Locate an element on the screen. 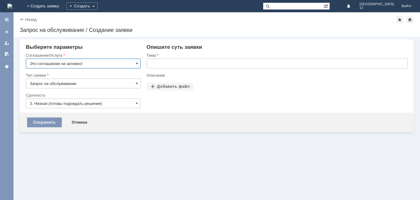 The image size is (420, 200). a: Перейти на домашнюю страницу is located at coordinates (10, 6).